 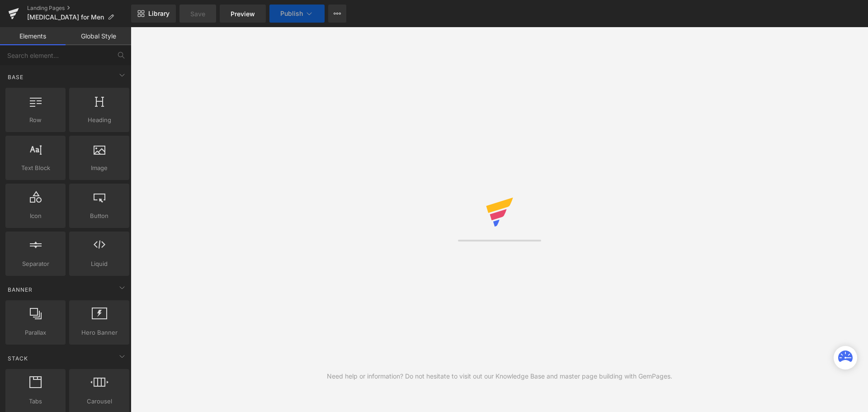 What do you see at coordinates (243, 14) in the screenshot?
I see `a: Preview` at bounding box center [243, 14].